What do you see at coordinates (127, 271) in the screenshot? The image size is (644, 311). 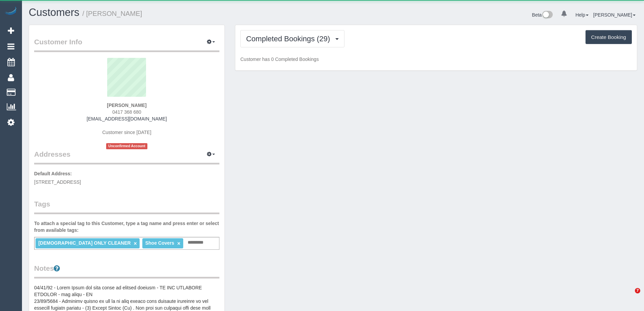 I see `legend: Notes` at bounding box center [127, 271].